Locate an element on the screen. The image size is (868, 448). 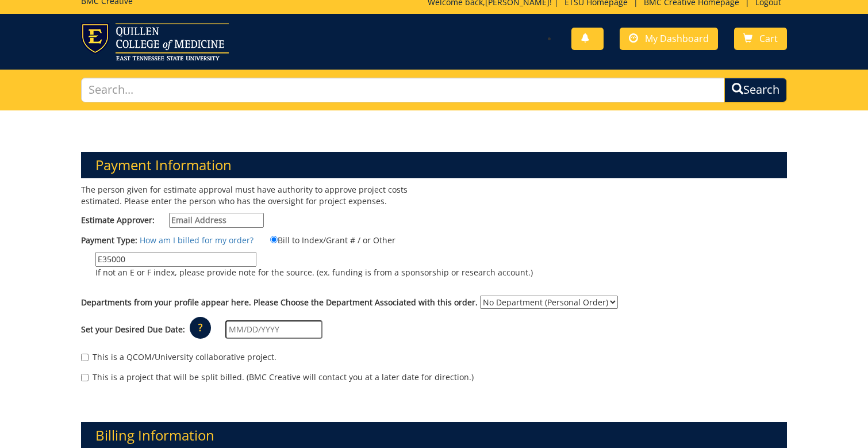
p: The person given for estimate approval must have authority to approve project costs estimated. Pl... is located at coordinates (253, 195).